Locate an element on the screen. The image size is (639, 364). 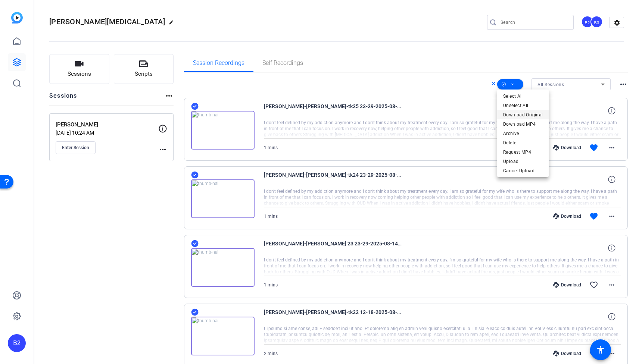
span: Cancel Upload is located at coordinates (523, 171).